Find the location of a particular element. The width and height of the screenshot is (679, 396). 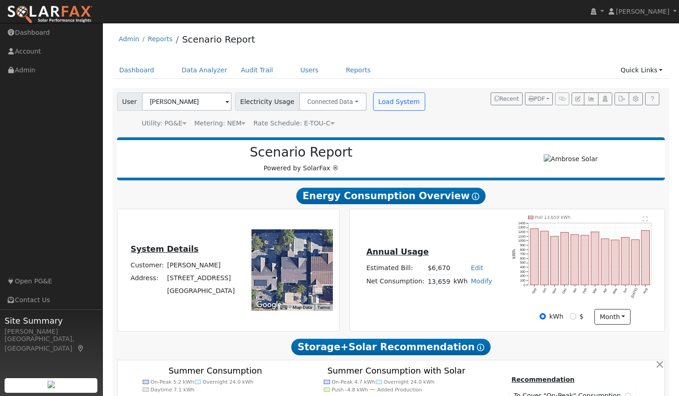

input: Select a User is located at coordinates (187, 102).